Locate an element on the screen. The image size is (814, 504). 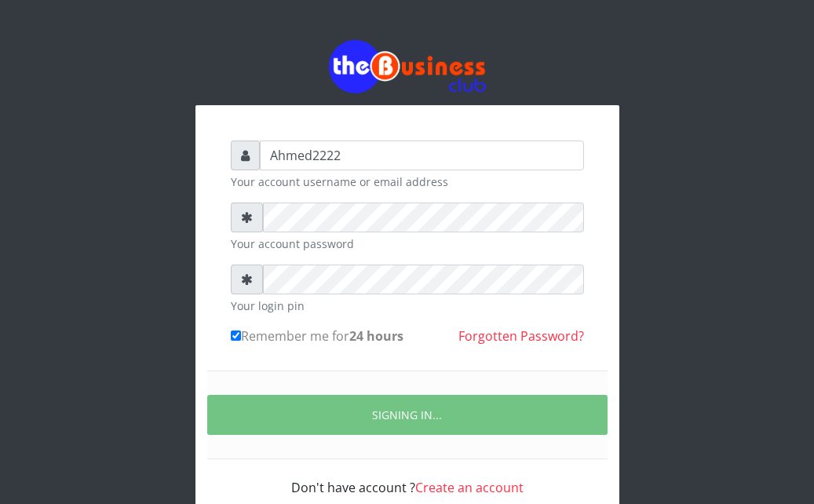
a: Forgotten Password? is located at coordinates (522, 336).